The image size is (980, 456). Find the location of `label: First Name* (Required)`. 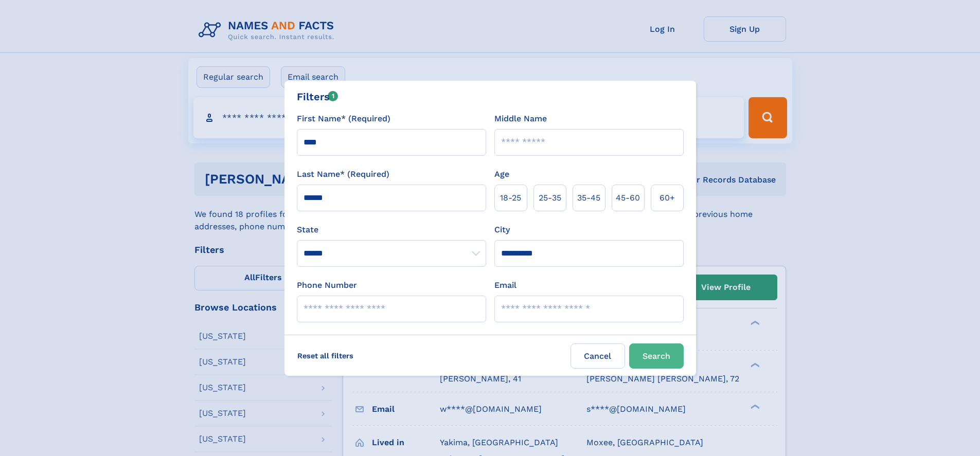

label: First Name* (Required) is located at coordinates (344, 119).